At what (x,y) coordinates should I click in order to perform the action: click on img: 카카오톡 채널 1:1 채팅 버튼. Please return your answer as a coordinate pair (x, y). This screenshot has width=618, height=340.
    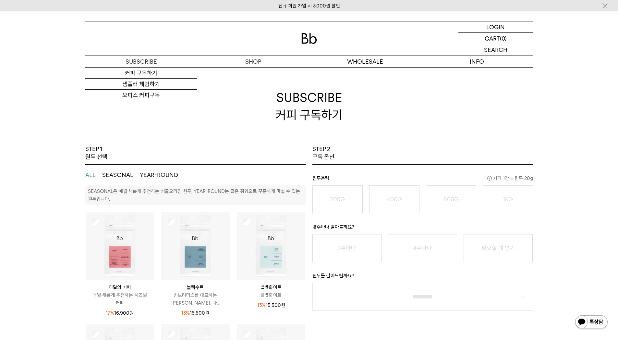
    Looking at the image, I should click on (591, 322).